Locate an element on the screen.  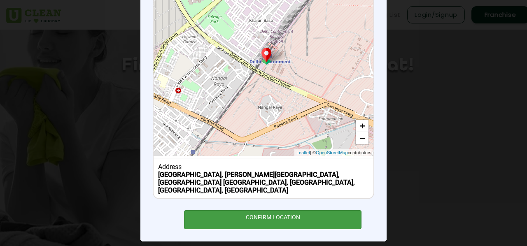
a: Zoom out is located at coordinates (362, 138).